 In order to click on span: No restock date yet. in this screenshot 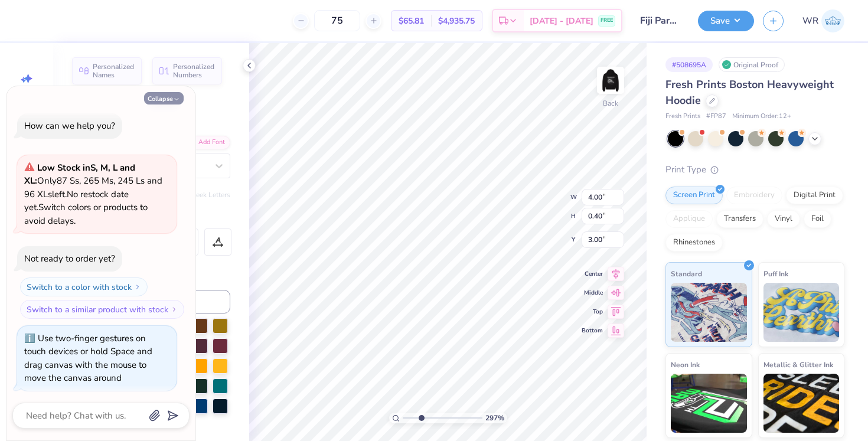, I will do `click(76, 201)`.